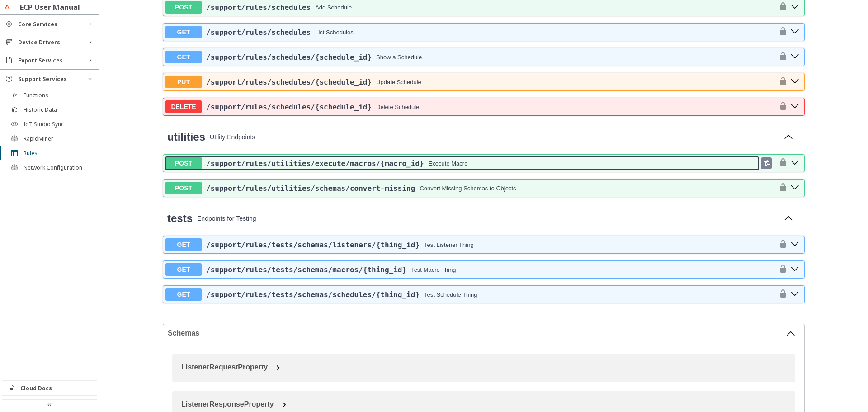  Describe the element at coordinates (187, 136) in the screenshot. I see `span: utilities` at that location.